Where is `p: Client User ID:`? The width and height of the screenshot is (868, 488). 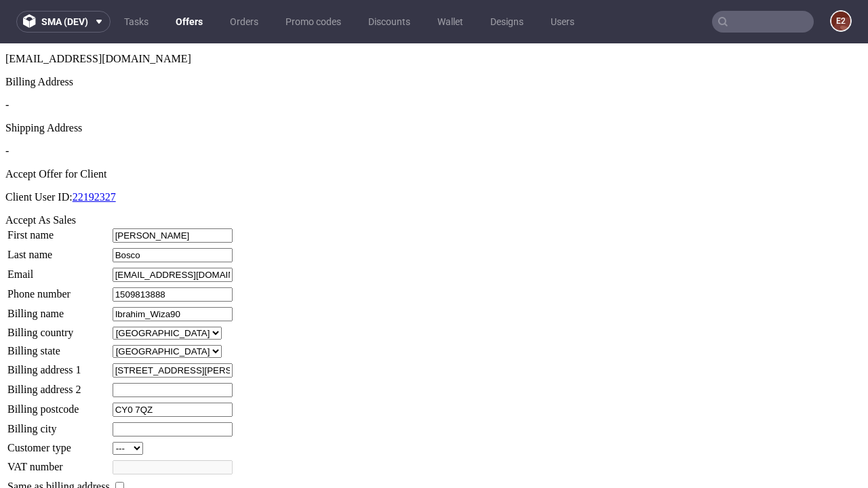
p: Client User ID: is located at coordinates (434, 154).